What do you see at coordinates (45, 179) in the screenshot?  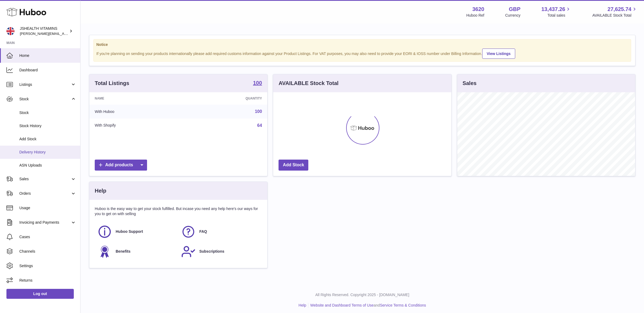 I see `span: Sales` at bounding box center [45, 179].